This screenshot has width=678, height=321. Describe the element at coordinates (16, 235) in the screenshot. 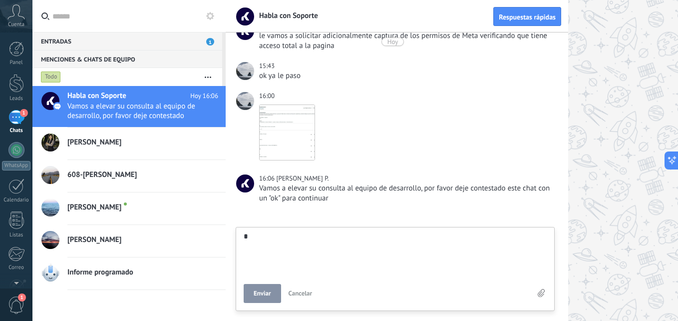

I see `div: Listas` at that location.